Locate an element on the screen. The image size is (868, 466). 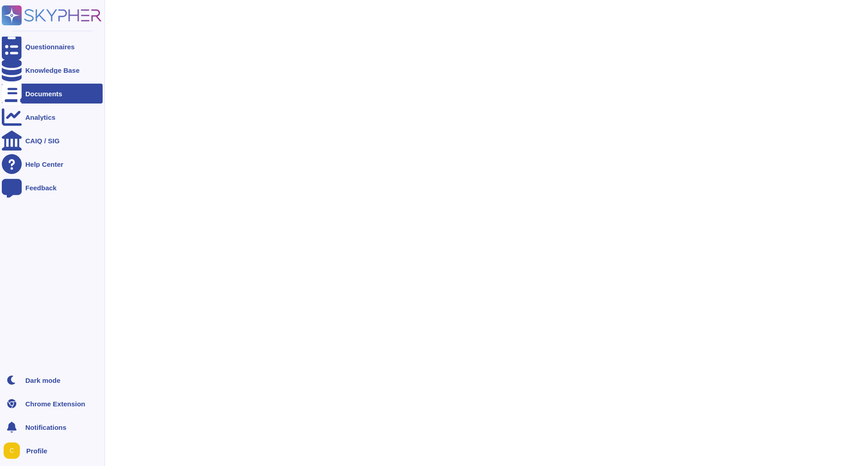
div: Questionnaires is located at coordinates (50, 47).